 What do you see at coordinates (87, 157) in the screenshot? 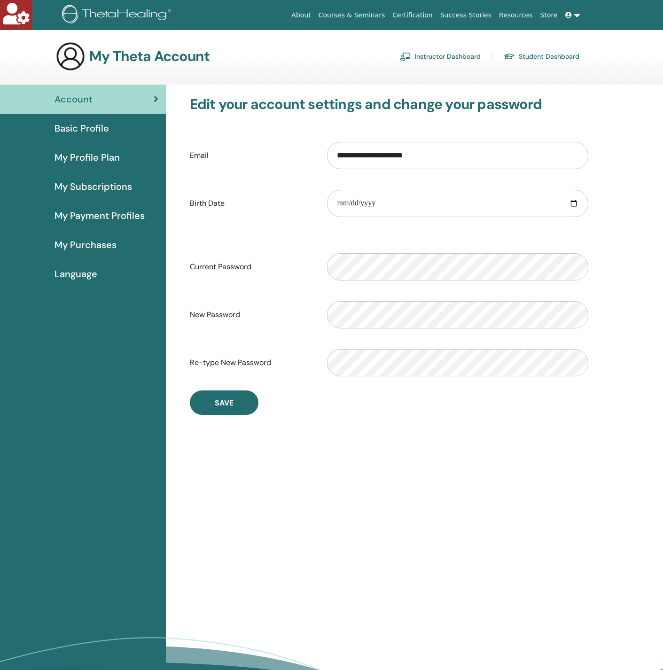
I see `span: My Profile Plan` at bounding box center [87, 157].